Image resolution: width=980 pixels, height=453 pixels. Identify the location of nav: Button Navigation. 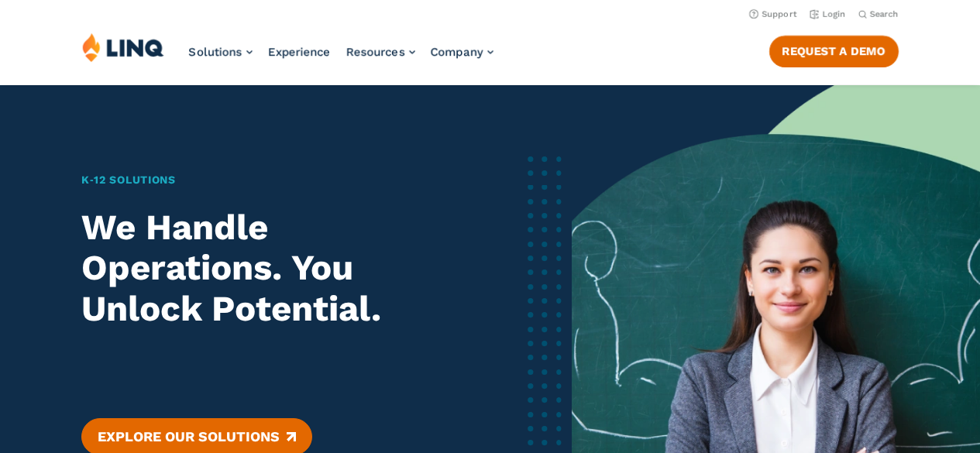
(833, 49).